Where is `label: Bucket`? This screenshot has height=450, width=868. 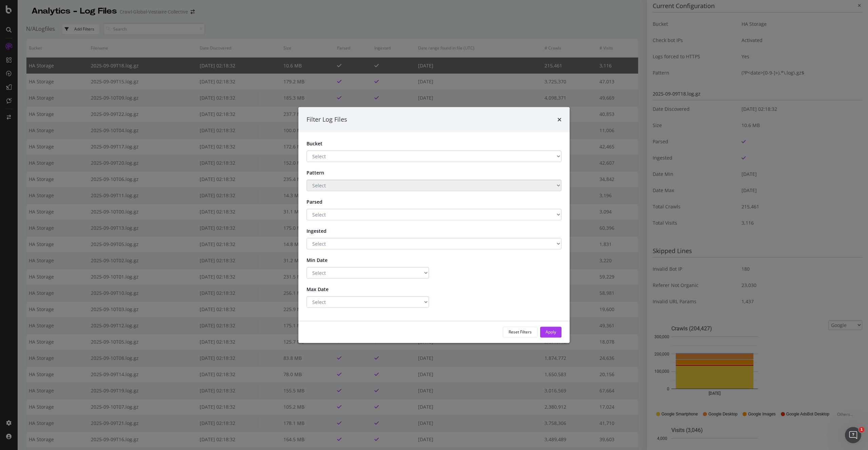
label: Bucket is located at coordinates (323, 144).